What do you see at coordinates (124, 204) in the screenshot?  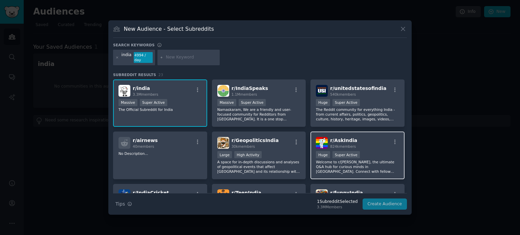 I see `button: Tips` at bounding box center [124, 204].